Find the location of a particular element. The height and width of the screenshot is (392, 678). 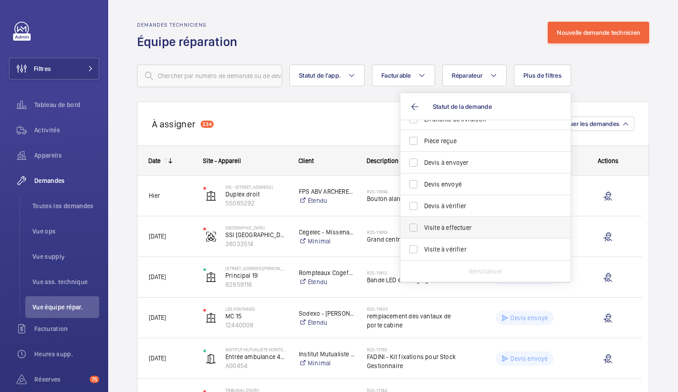

span: Statut de l'app. is located at coordinates (320, 75).